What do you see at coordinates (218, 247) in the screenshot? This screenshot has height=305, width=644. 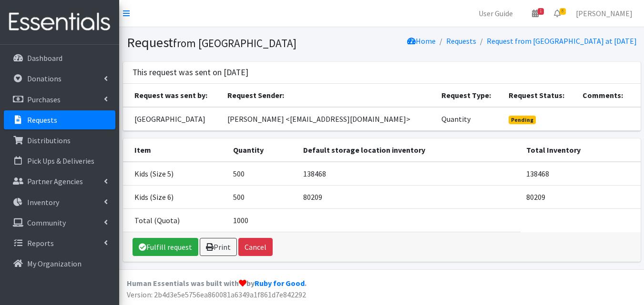 I see `a: Print` at bounding box center [218, 247].